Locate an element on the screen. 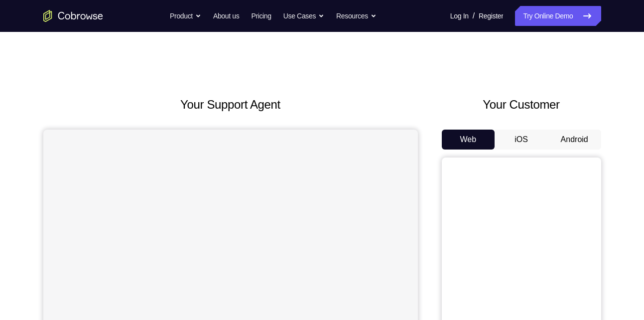  button: Android is located at coordinates (575, 140).